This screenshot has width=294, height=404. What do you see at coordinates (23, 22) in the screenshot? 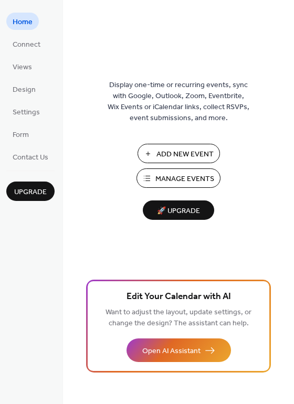
I see `span: Home` at bounding box center [23, 22].